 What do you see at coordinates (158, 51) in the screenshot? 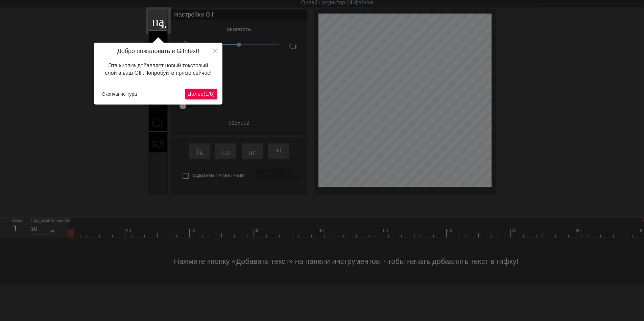
I see `h4: Добро пожаловать в Gifntext!` at bounding box center [158, 51].